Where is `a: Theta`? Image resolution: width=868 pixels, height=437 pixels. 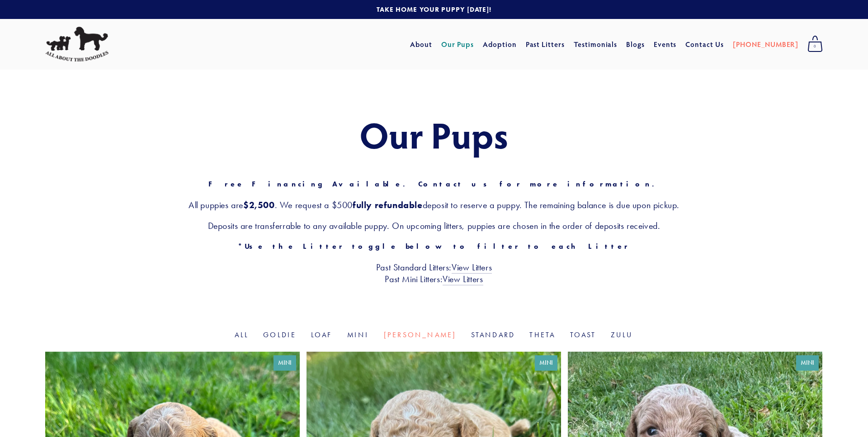
a: Theta is located at coordinates (542, 335).